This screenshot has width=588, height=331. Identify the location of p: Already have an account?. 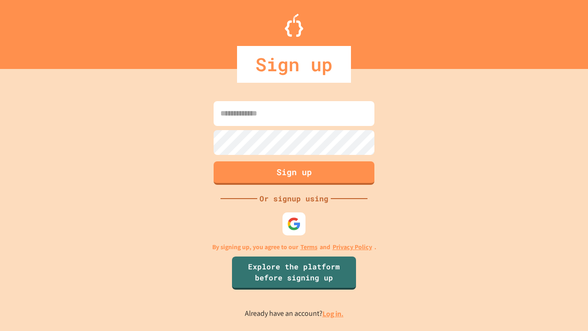
(294, 313).